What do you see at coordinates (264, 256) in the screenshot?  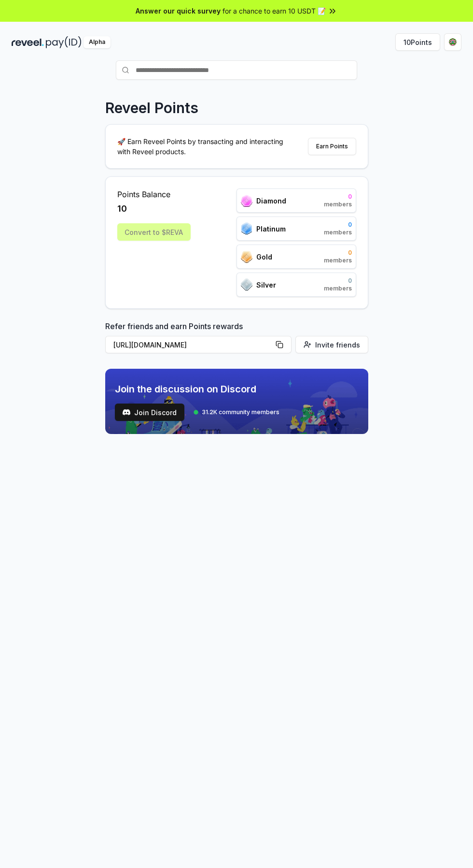 I see `span: Gold` at bounding box center [264, 256].